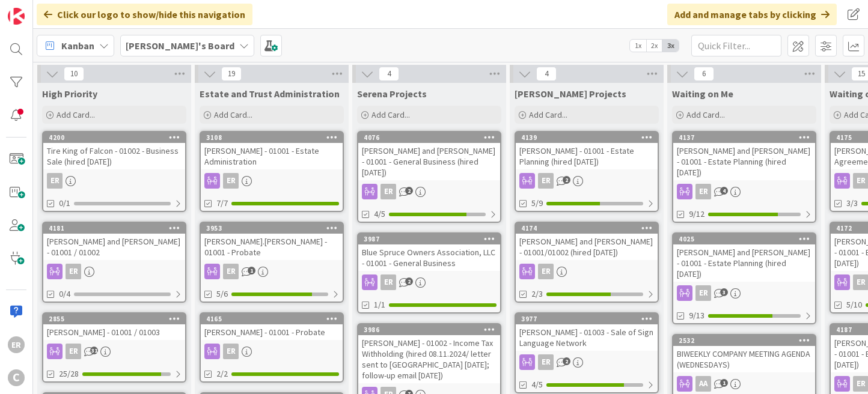  Describe the element at coordinates (587, 137) in the screenshot. I see `div: 4139` at that location.